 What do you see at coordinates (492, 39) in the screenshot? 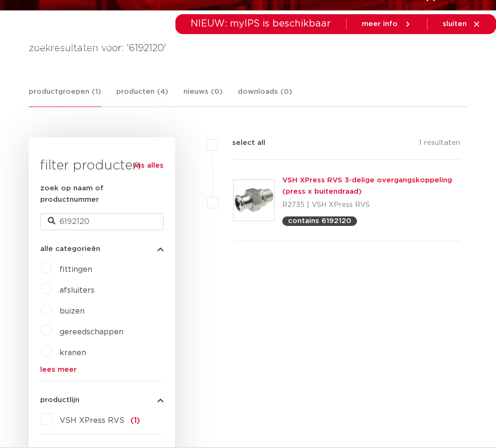
I see `div: my IPS` at bounding box center [492, 39].